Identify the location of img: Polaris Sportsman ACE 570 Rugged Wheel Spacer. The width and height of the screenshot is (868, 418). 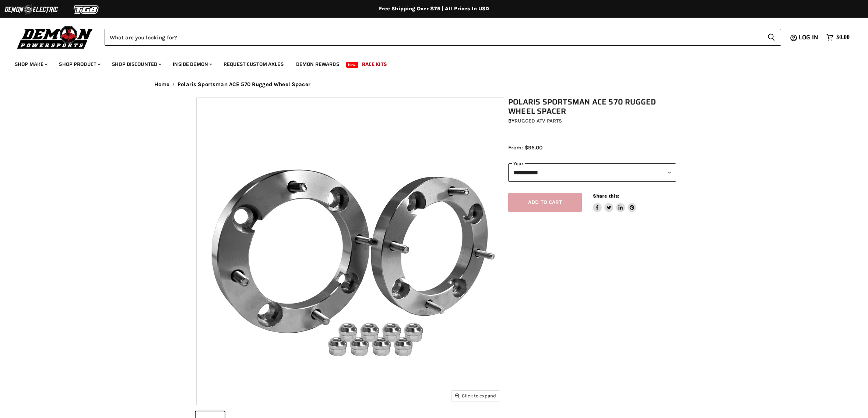
(350, 252).